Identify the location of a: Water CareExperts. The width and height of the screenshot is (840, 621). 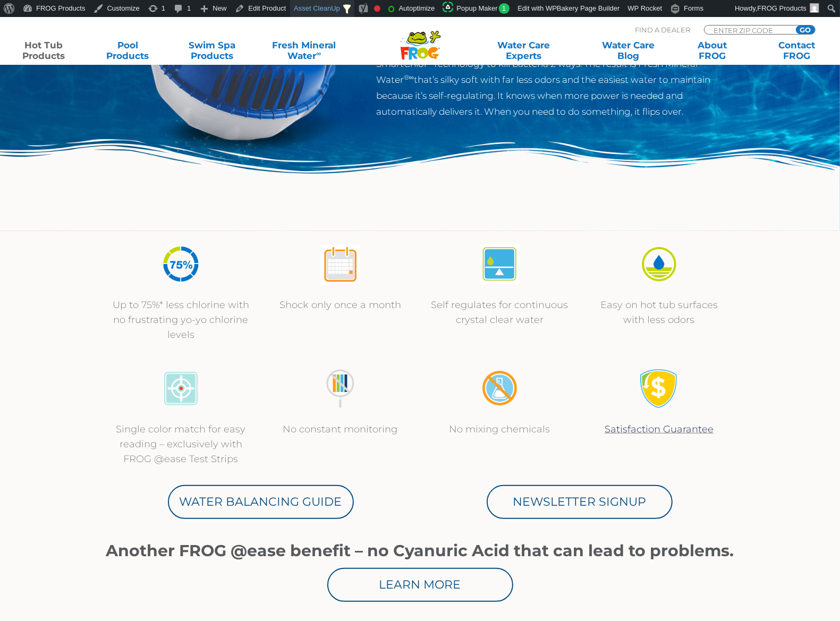
(523, 50).